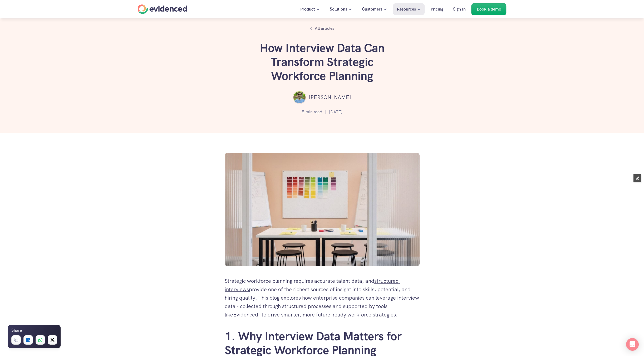 This screenshot has height=356, width=644. What do you see at coordinates (325, 29) in the screenshot?
I see `p: All articles` at bounding box center [325, 29].